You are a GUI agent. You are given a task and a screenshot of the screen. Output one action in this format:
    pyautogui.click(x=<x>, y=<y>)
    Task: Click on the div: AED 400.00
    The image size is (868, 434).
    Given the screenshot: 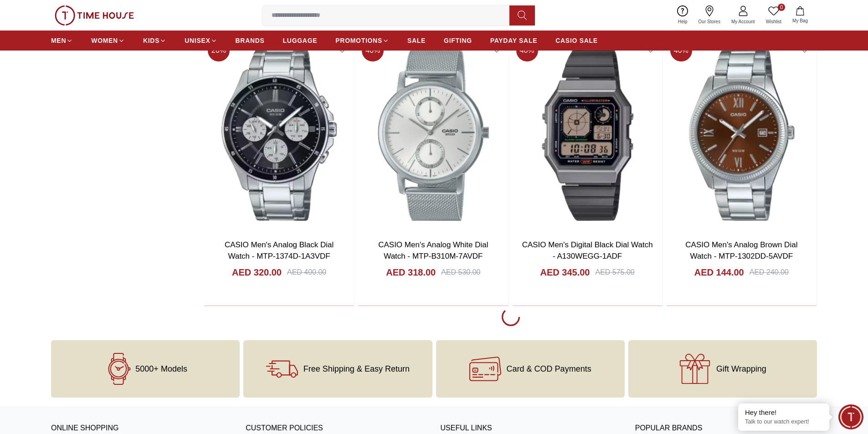 What is the action you would take?
    pyautogui.click(x=306, y=272)
    